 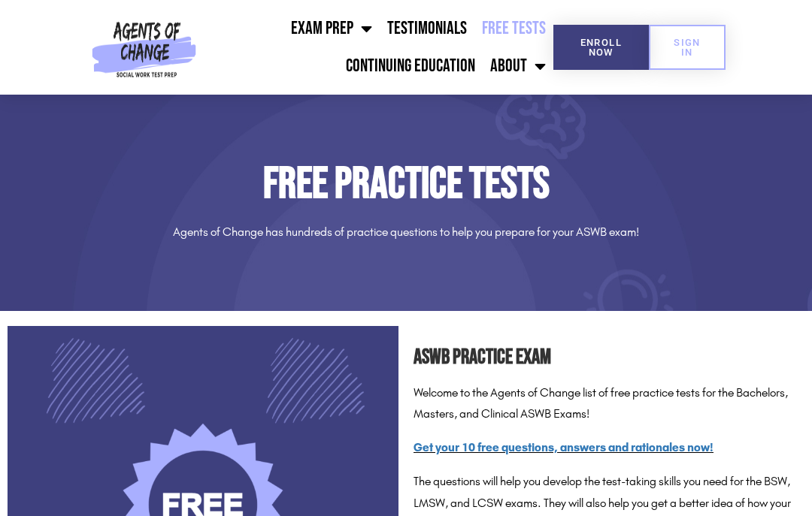 What do you see at coordinates (406, 184) in the screenshot?
I see `h1: Free Practice Tests` at bounding box center [406, 184].